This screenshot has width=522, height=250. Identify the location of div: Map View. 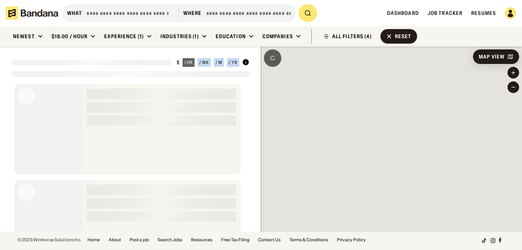
(491, 57).